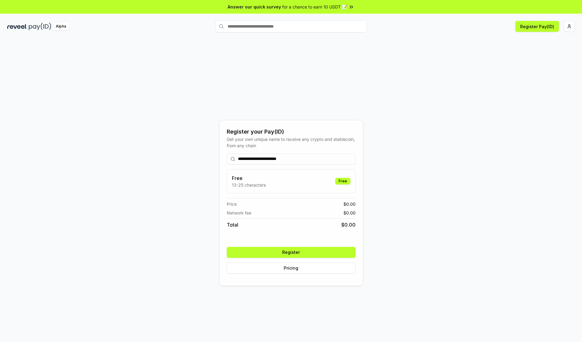 This screenshot has height=342, width=582. Describe the element at coordinates (231, 204) in the screenshot. I see `span: Price` at that location.